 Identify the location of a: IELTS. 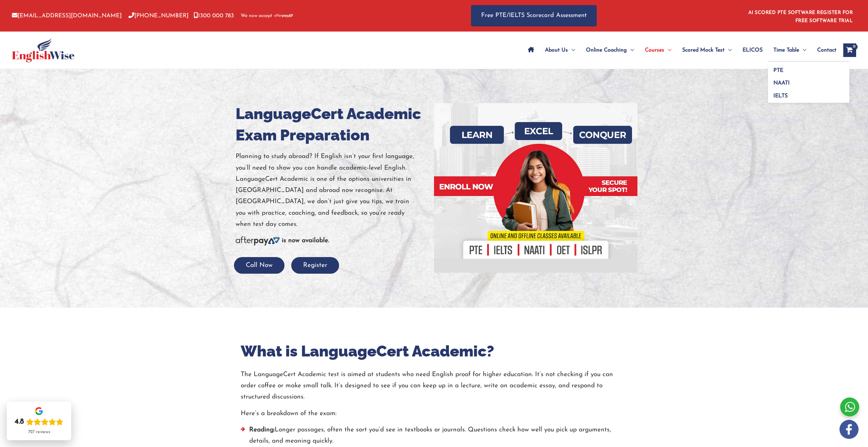
(808, 95).